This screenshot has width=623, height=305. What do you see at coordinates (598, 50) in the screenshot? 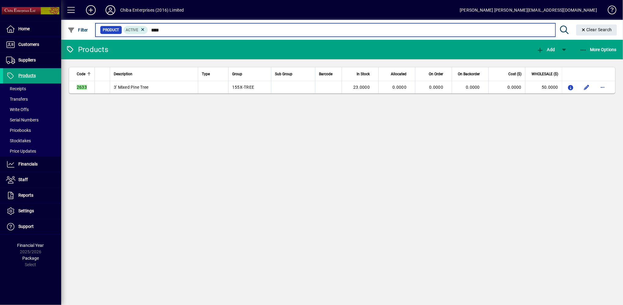
I see `button: More Options` at bounding box center [598, 50].